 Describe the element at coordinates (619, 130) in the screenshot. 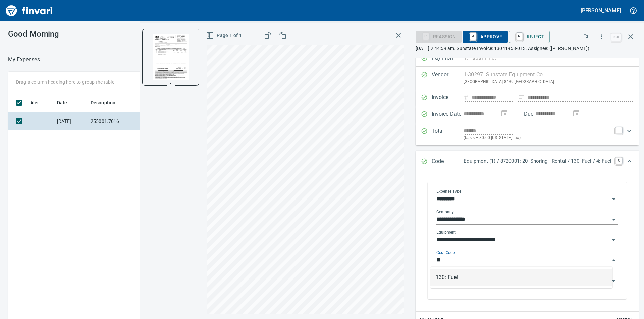

I see `a: T` at that location.